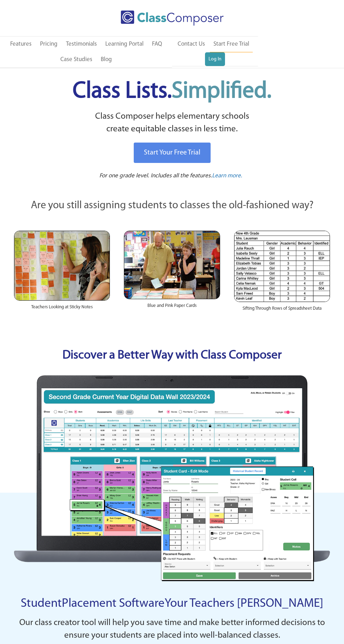  Describe the element at coordinates (172, 478) in the screenshot. I see `img: monitor trans 3` at that location.